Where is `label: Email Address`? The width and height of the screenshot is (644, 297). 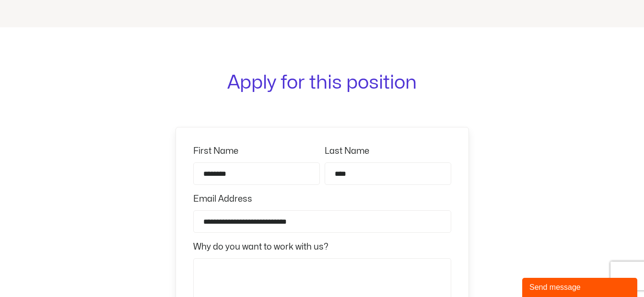 label: Email Address is located at coordinates (222, 202).